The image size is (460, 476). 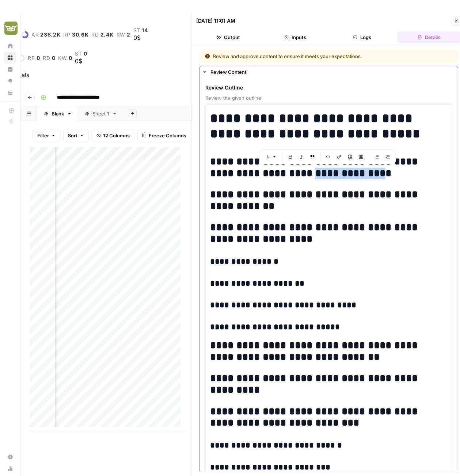 What do you see at coordinates (228, 37) in the screenshot?
I see `button: Output` at bounding box center [228, 37].